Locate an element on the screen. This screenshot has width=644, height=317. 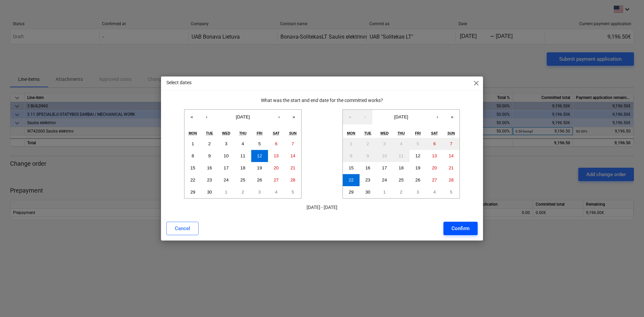
abbr: September 14, 2025 is located at coordinates (293, 156).